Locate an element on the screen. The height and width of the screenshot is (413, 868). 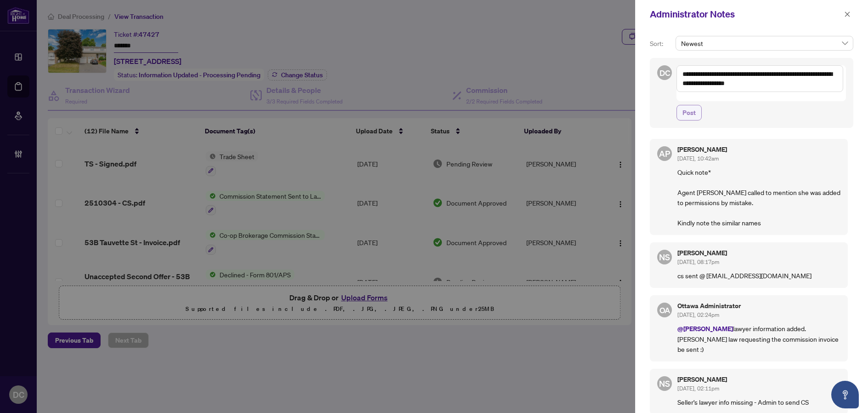
span: DC is located at coordinates (664, 73).